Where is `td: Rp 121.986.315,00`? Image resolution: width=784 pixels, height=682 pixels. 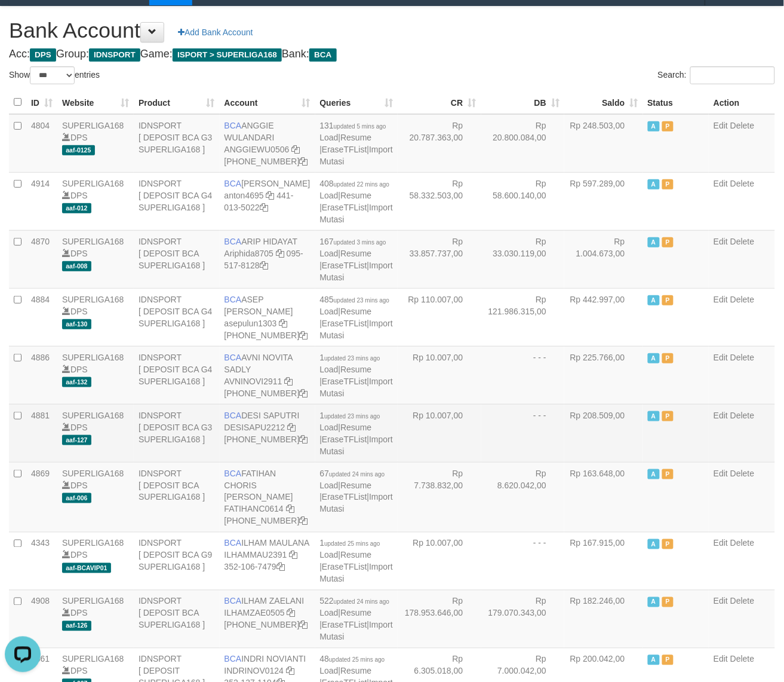
td: Rp 121.986.315,00 is located at coordinates (523, 317).